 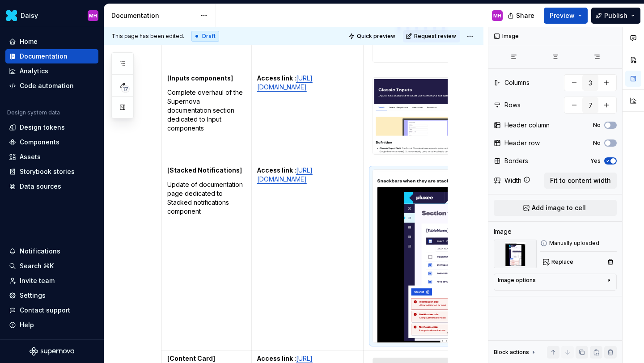 What do you see at coordinates (527, 125) in the screenshot?
I see `div: Header column` at bounding box center [527, 125].